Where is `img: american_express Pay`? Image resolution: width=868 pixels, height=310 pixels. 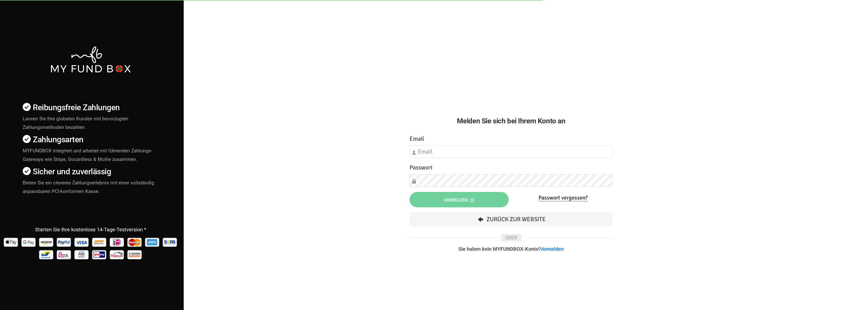 img: american_express Pay is located at coordinates (153, 242).